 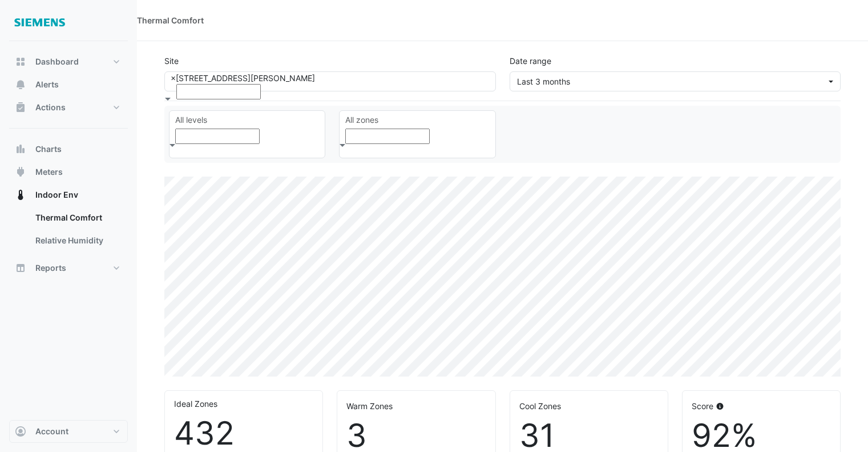 What do you see at coordinates (530, 60) in the screenshot?
I see `label: Date range` at bounding box center [530, 60].